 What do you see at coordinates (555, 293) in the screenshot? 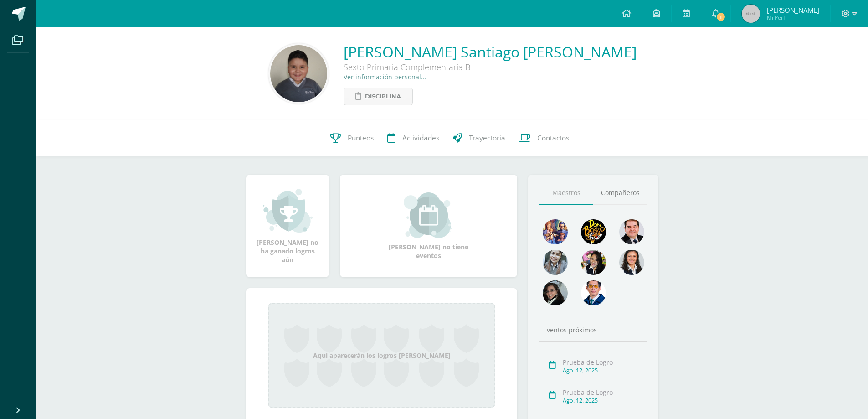
I see `img: 6377130e5e35d8d0020f001f75faf696.png` at bounding box center [555, 293].